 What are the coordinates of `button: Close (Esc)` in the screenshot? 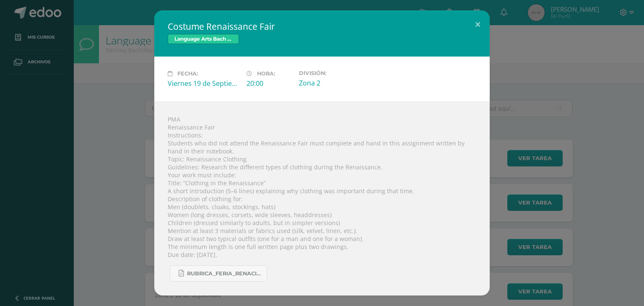 It's located at (478, 25).